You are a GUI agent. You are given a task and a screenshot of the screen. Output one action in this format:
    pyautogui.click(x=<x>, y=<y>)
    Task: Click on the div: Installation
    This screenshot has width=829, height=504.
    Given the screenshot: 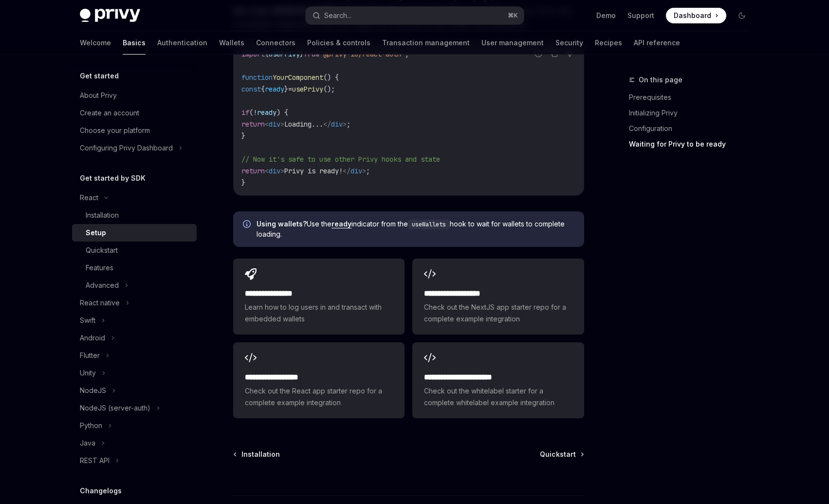 What is the action you would take?
    pyautogui.click(x=102, y=215)
    